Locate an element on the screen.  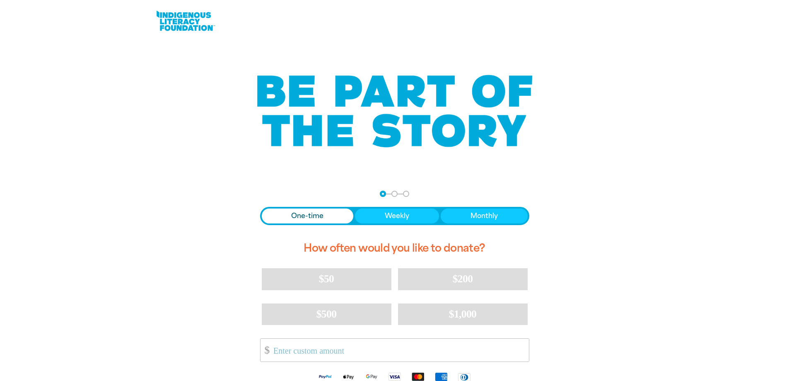
span: $200 is located at coordinates (463, 278).